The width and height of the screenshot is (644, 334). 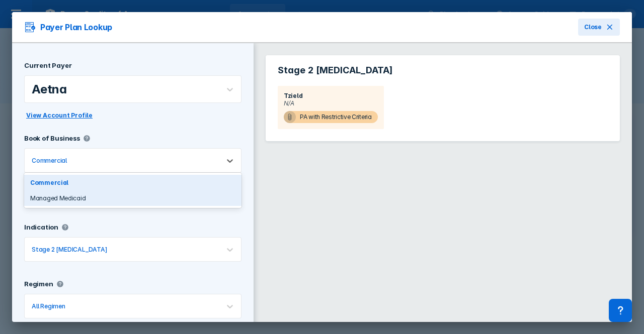 What do you see at coordinates (331, 117) in the screenshot?
I see `span: PA with Restrictive Criteria` at bounding box center [331, 117].